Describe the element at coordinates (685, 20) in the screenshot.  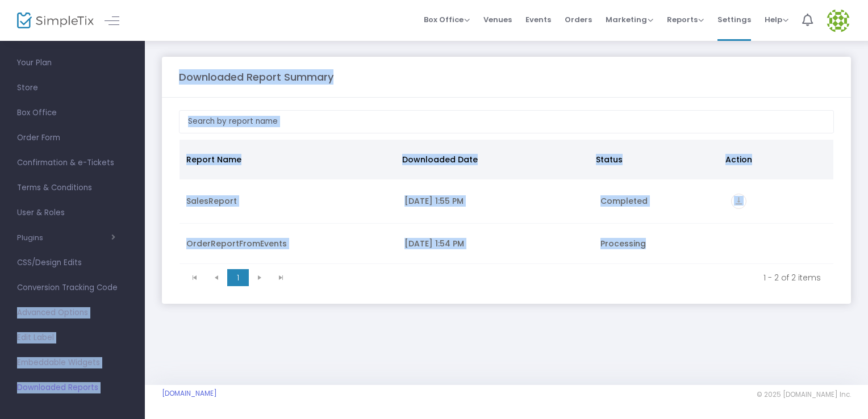
I see `span: Reports` at that location.